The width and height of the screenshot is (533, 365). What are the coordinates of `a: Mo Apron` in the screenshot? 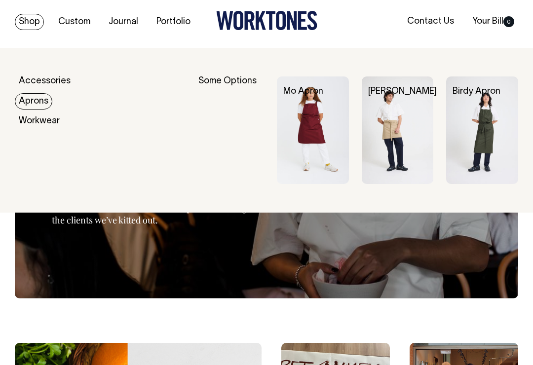 It's located at (303, 91).